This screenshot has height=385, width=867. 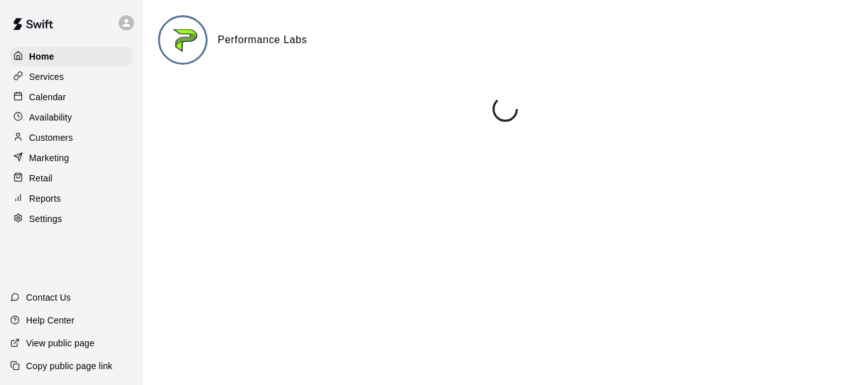 I want to click on div: Customers, so click(x=71, y=138).